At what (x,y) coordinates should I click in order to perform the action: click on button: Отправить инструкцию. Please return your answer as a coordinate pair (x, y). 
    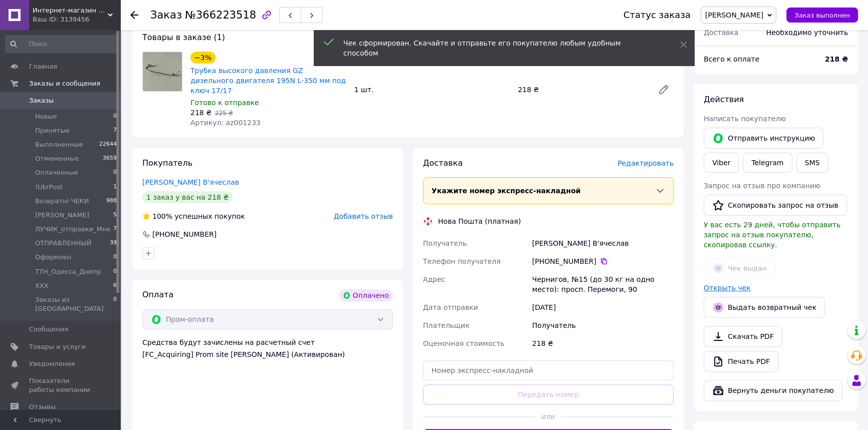
    Looking at the image, I should click on (763, 138).